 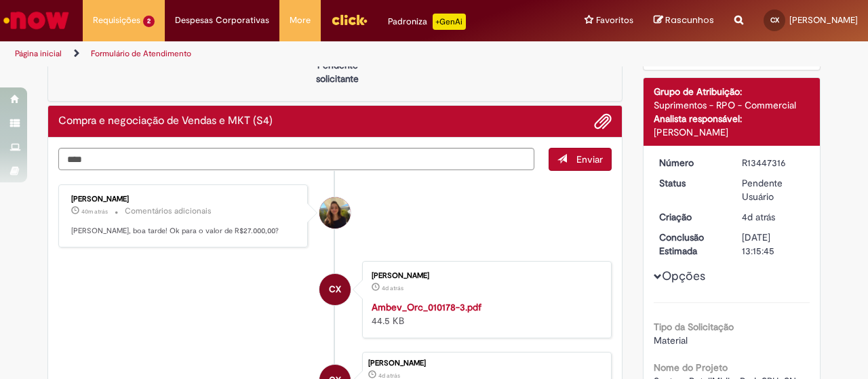 What do you see at coordinates (94, 212) in the screenshot?
I see `span: 40m atrás` at bounding box center [94, 212].